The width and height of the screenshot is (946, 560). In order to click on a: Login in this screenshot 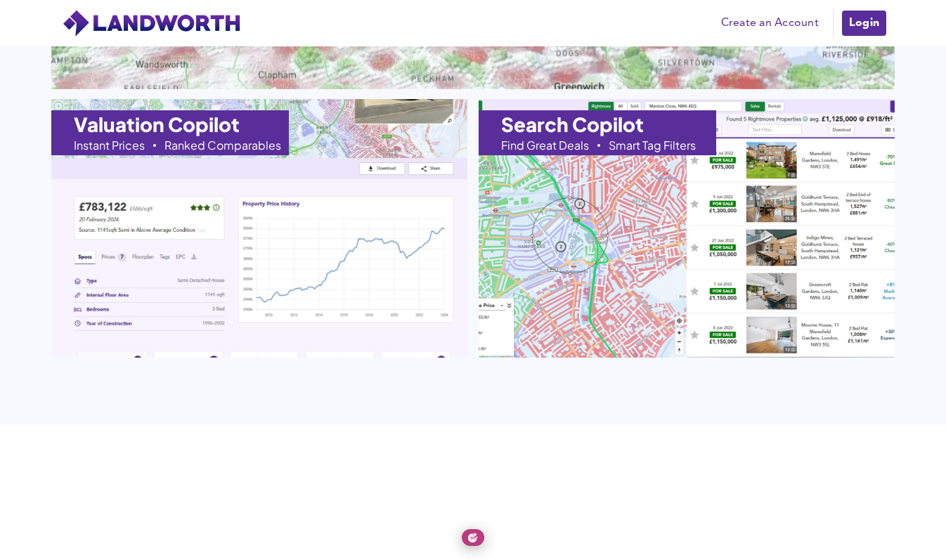, I will do `click(864, 23)`.